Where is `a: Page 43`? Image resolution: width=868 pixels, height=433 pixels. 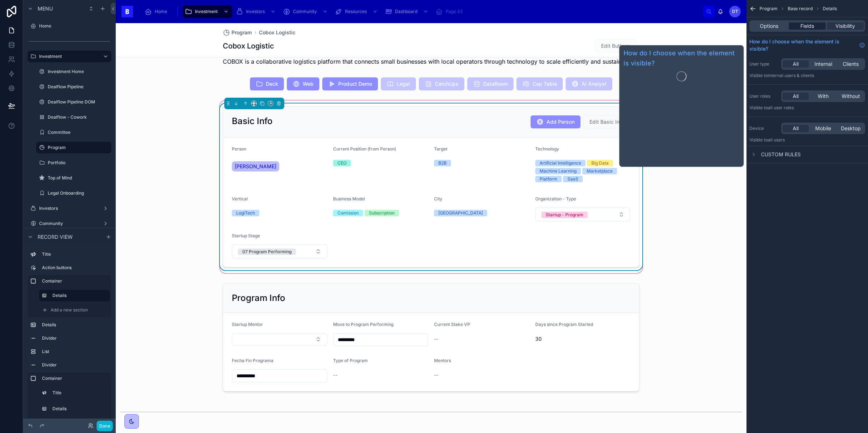
a: Page 43 is located at coordinates (450, 12).